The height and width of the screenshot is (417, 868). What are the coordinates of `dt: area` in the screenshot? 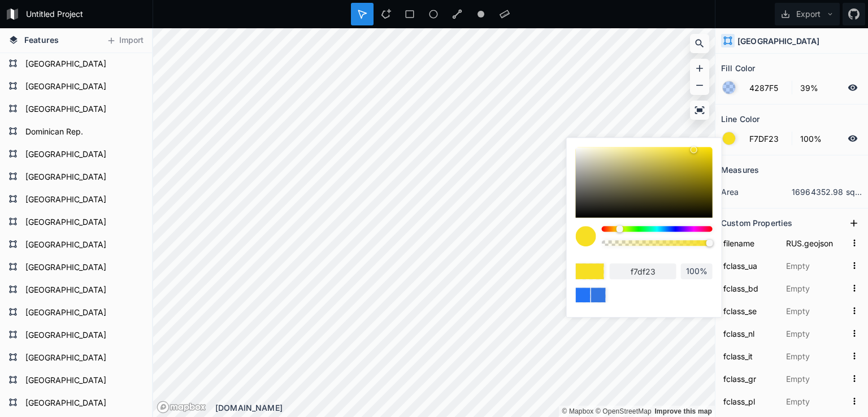 It's located at (756, 191).